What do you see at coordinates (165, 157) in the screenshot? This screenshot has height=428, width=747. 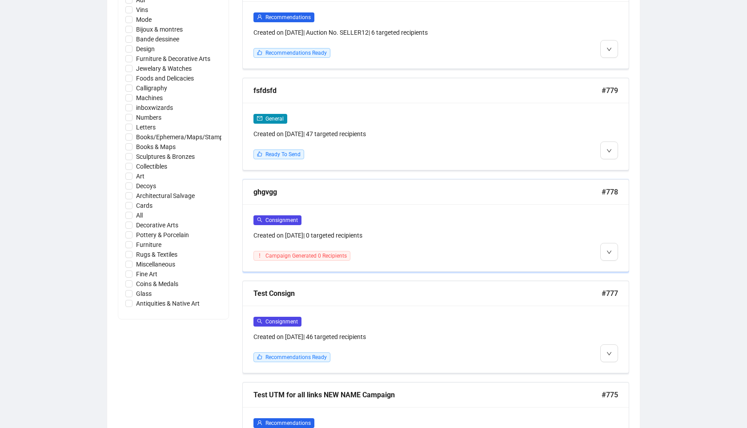 I see `span: Sculptures & Bronzes` at bounding box center [165, 157].